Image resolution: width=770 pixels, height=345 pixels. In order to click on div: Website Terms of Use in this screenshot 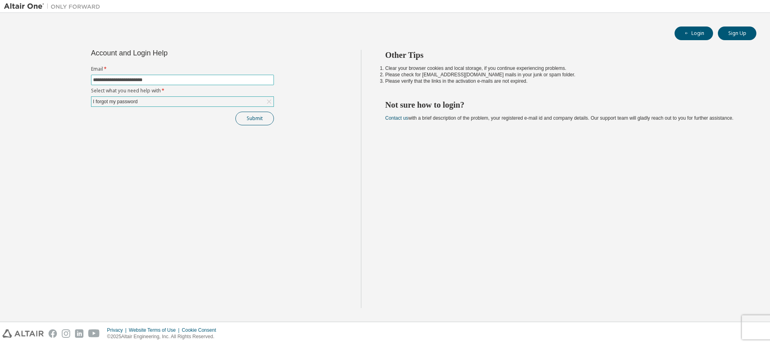, I will do `click(155, 330)`.